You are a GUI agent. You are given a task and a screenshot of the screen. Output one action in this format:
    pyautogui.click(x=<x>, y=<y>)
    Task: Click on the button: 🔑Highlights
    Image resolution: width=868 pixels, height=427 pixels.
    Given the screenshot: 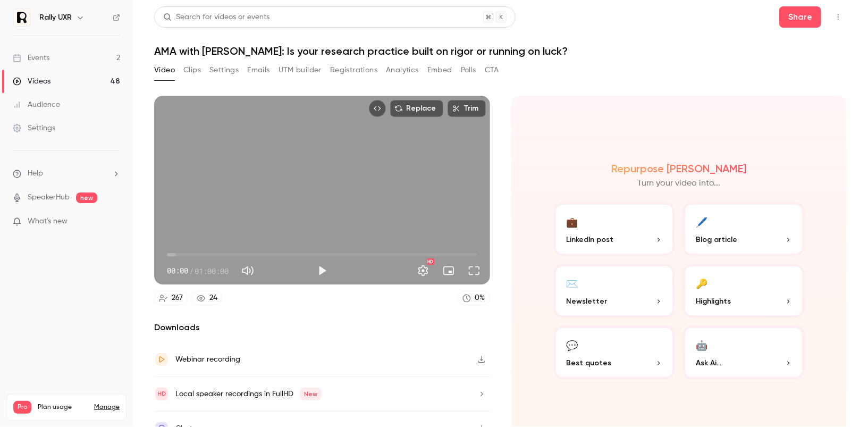 What is the action you would take?
    pyautogui.click(x=744, y=291)
    